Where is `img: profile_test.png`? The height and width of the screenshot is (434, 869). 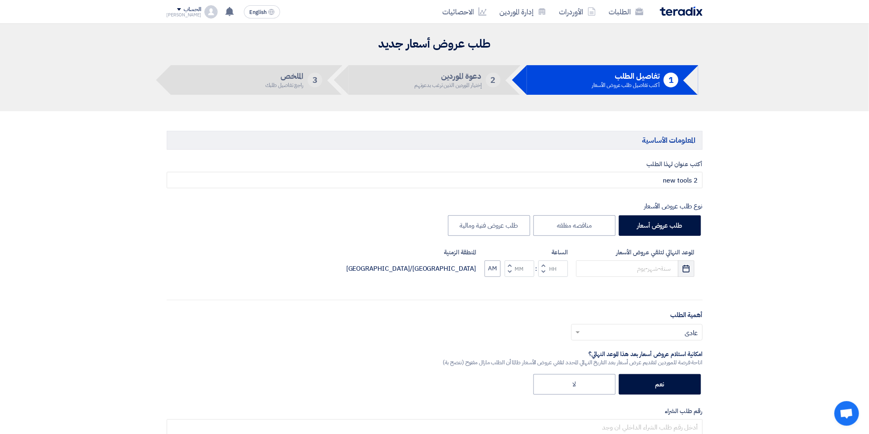
img: profile_test.png is located at coordinates (211, 12).